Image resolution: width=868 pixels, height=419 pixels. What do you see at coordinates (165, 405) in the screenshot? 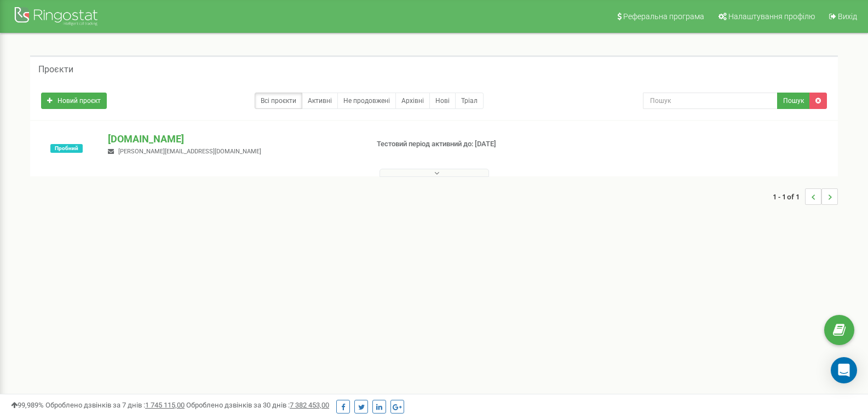
I see `u: 1 745 115,00` at bounding box center [165, 405].